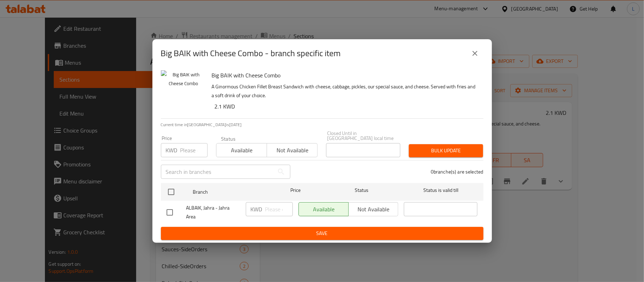 The width and height of the screenshot is (644, 282). I want to click on button: close, so click(475, 53).